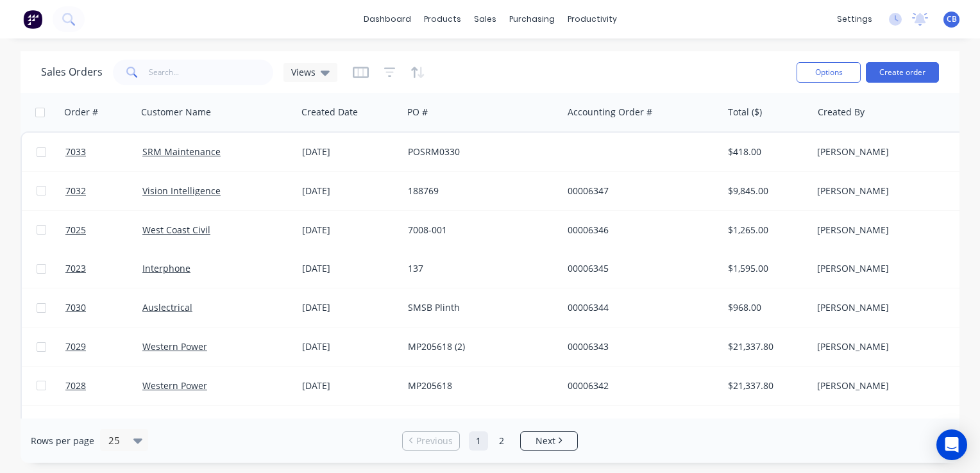 The height and width of the screenshot is (473, 980). Describe the element at coordinates (76, 152) in the screenshot. I see `span: 7033` at that location.